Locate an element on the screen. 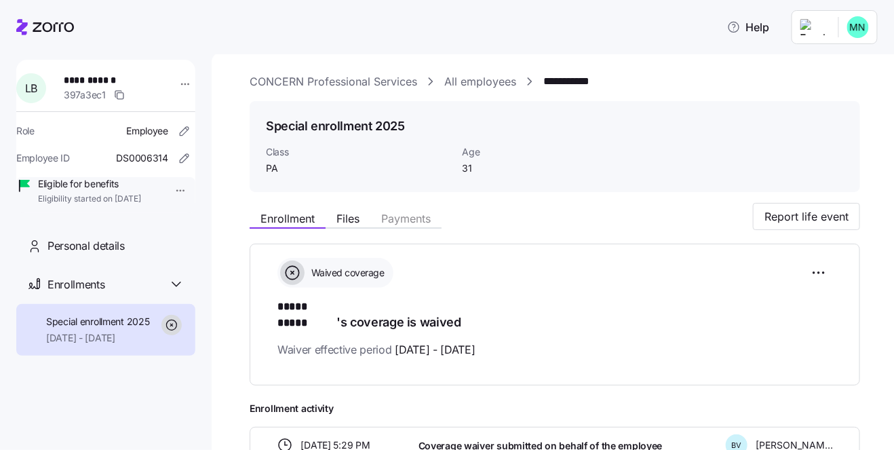 This screenshot has height=450, width=894. span: Class is located at coordinates (358, 152).